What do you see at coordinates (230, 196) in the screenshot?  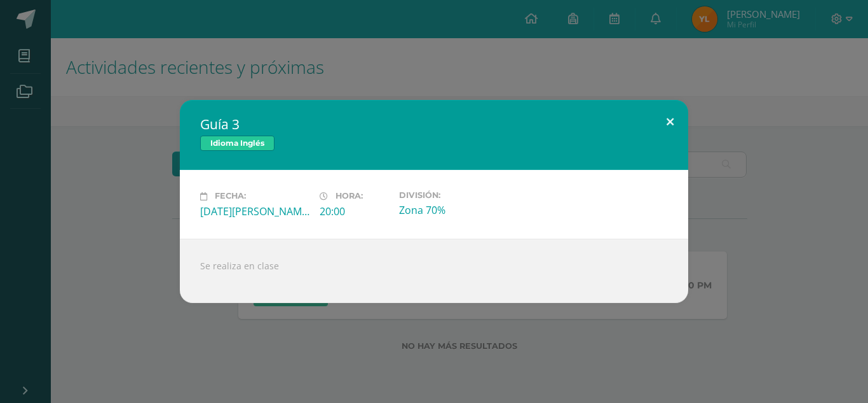 I see `span: Fecha:` at bounding box center [230, 196].